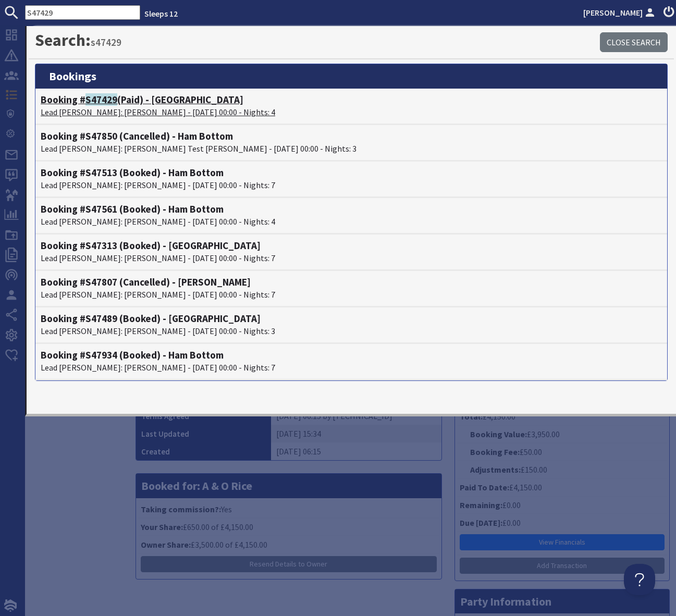 Image resolution: width=676 pixels, height=616 pixels. What do you see at coordinates (106, 42) in the screenshot?
I see `small: s47429` at bounding box center [106, 42].